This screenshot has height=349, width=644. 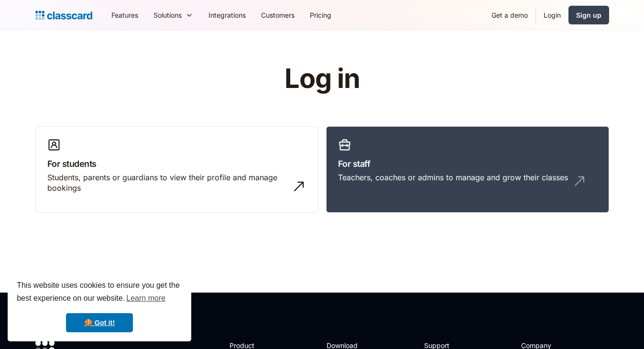 What do you see at coordinates (589, 15) in the screenshot?
I see `div: Sign up` at bounding box center [589, 15].